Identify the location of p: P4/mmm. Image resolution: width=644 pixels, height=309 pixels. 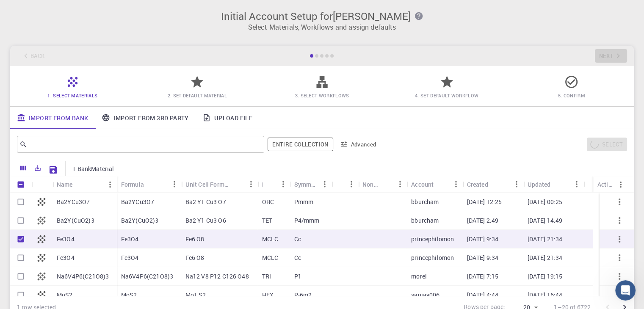
(307, 221).